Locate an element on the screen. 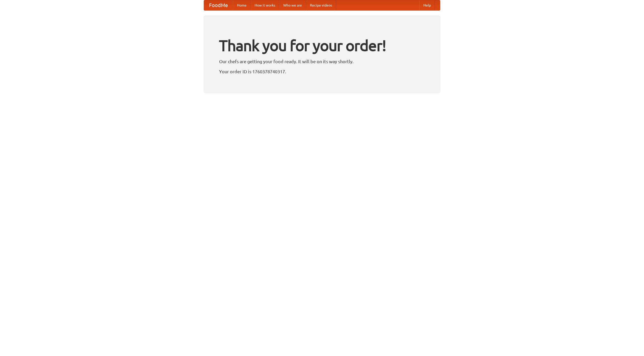 The height and width of the screenshot is (356, 644). p: Your order ID is 1760378740317. is located at coordinates (322, 72).